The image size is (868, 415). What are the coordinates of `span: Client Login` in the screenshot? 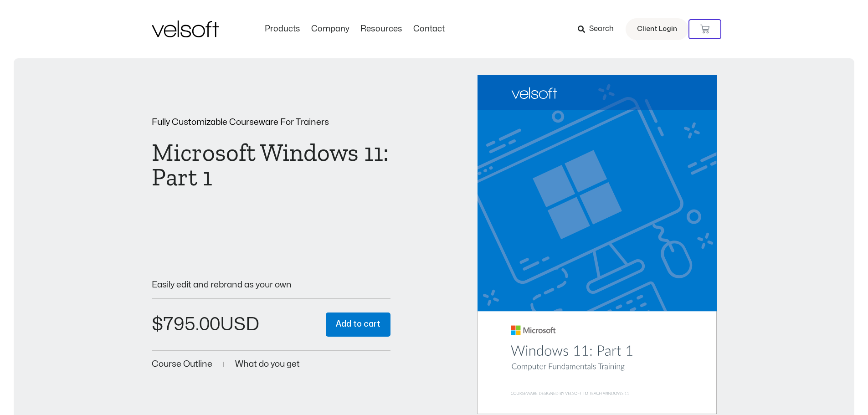 It's located at (657, 29).